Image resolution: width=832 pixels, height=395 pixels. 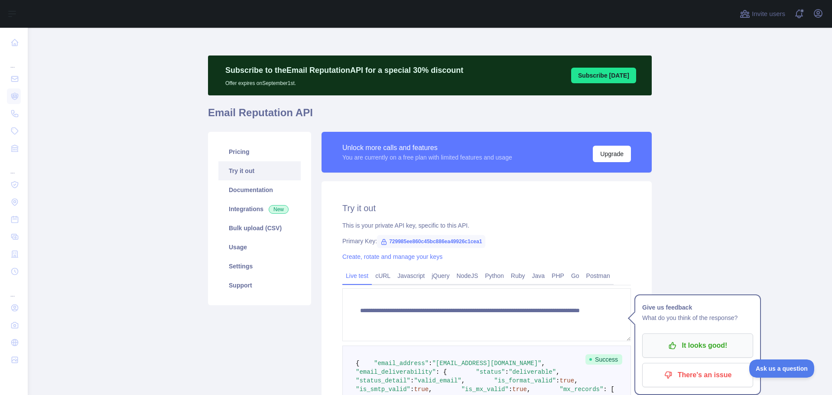 What do you see at coordinates (279, 209) in the screenshot?
I see `span: New` at bounding box center [279, 209].